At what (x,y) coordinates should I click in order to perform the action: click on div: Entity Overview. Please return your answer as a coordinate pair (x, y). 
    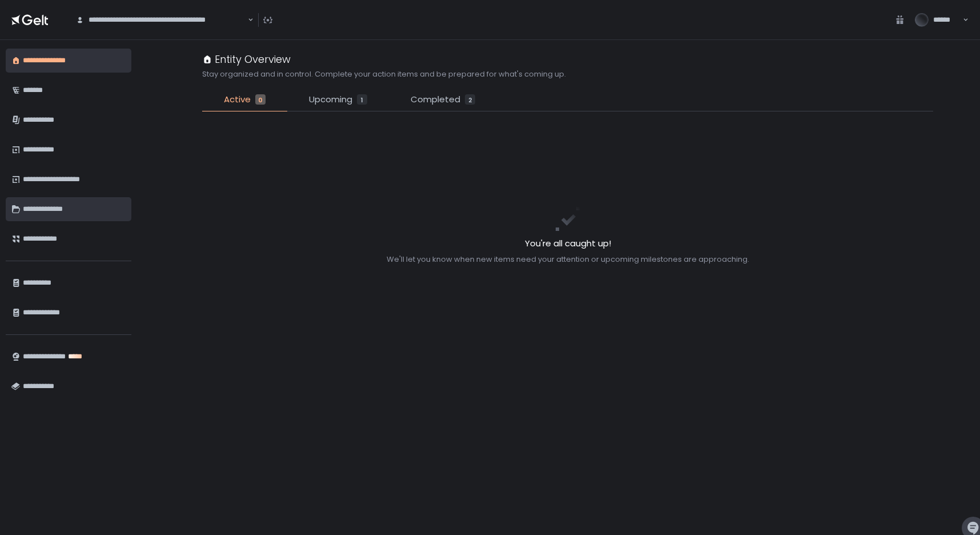
    Looking at the image, I should click on (246, 59).